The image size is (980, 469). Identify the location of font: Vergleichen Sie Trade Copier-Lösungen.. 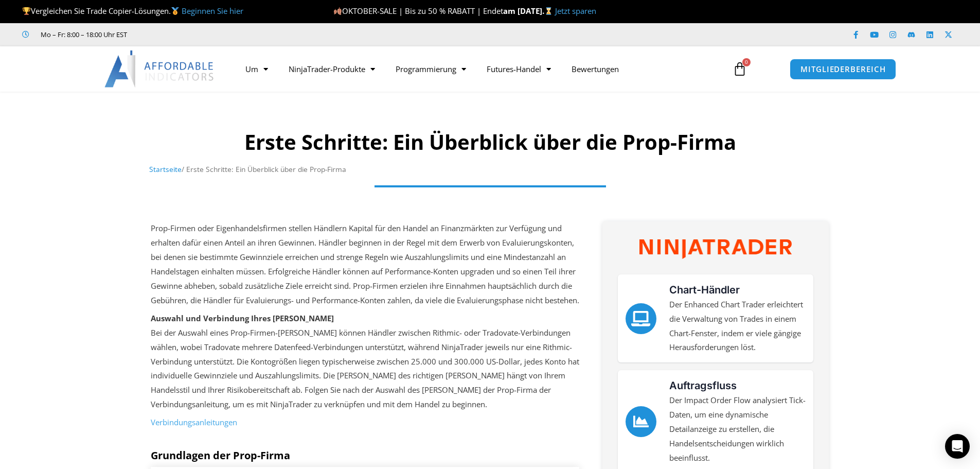
(101, 11).